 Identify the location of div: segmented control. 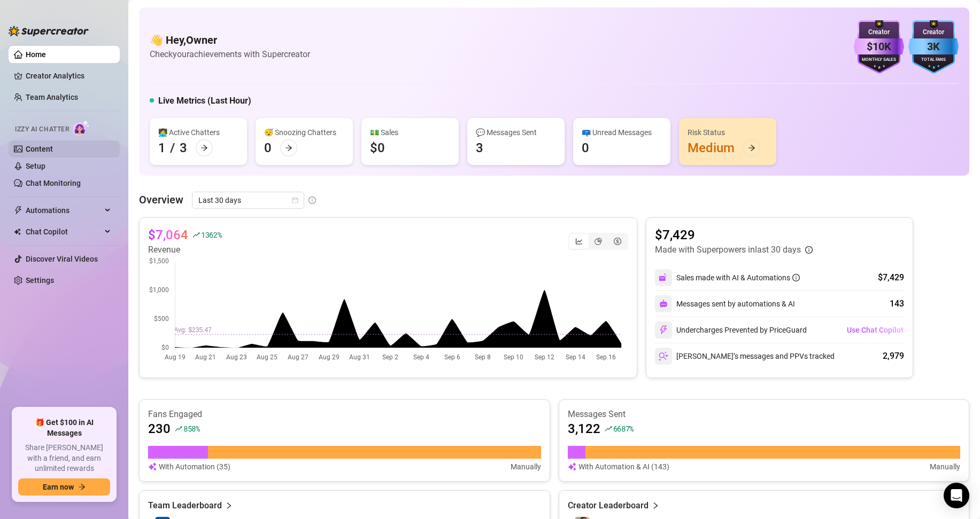
(598, 242).